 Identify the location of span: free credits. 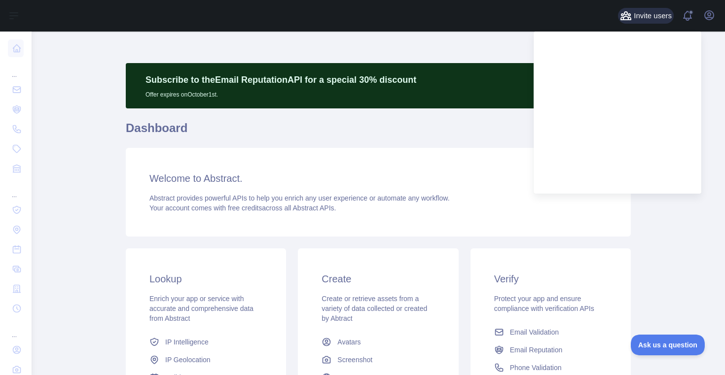
(245, 208).